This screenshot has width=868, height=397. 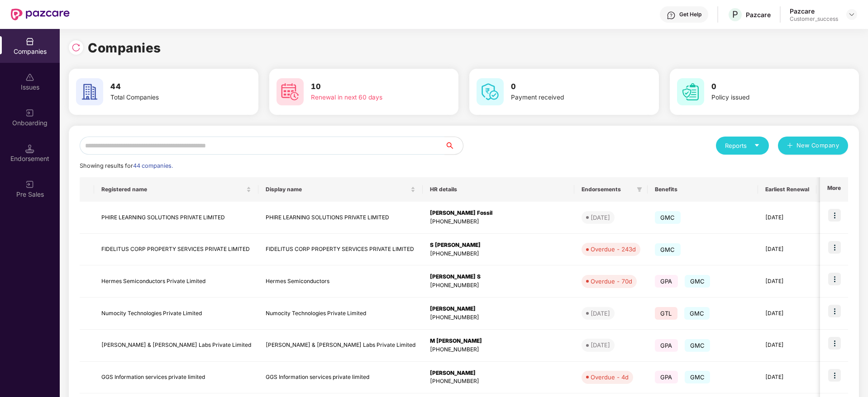 What do you see at coordinates (813, 19) in the screenshot?
I see `div: Customer_success` at bounding box center [813, 19].